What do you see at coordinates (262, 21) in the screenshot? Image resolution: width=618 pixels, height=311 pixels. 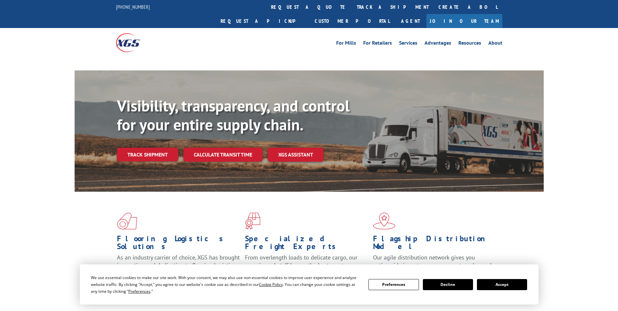 I see `a: Request a pickup` at bounding box center [262, 21].